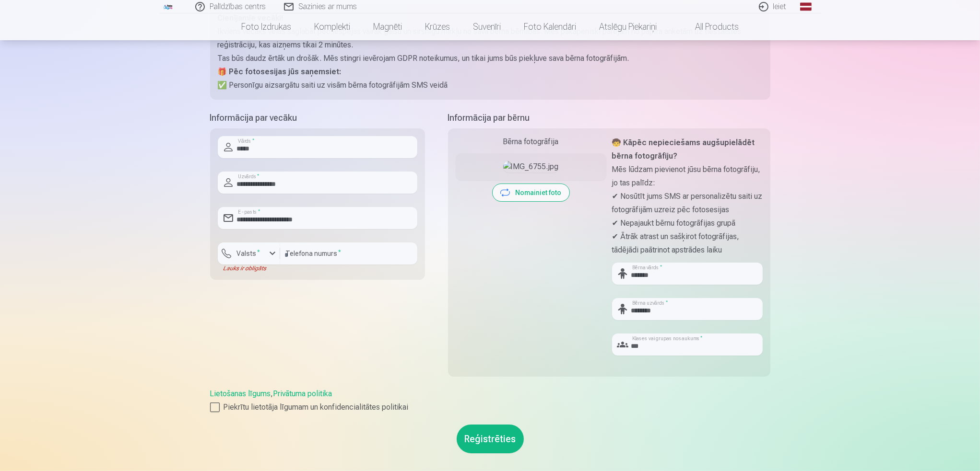  What do you see at coordinates (249, 254) in the screenshot?
I see `button: Valsts*` at bounding box center [249, 254].